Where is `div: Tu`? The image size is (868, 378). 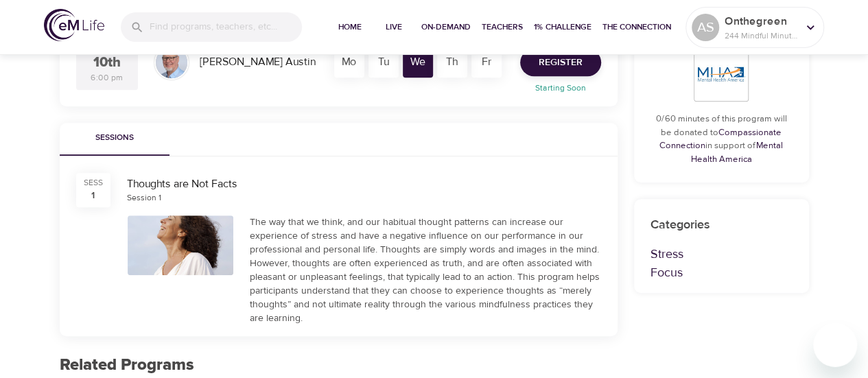 div: Tu is located at coordinates (383, 62).